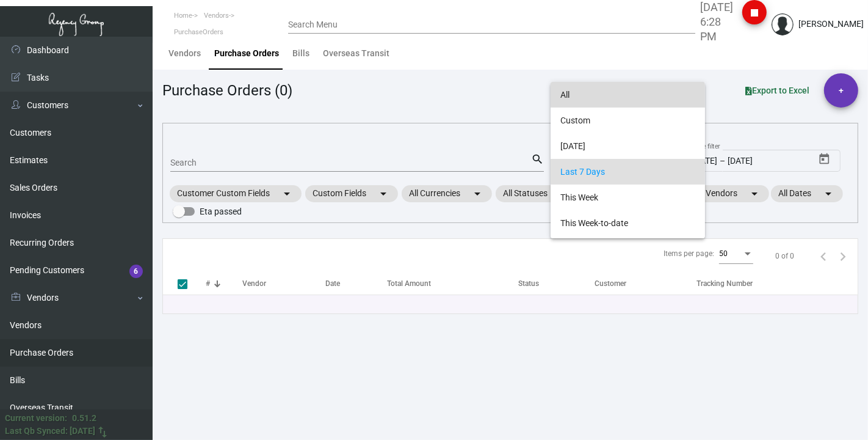 The width and height of the screenshot is (868, 440). What do you see at coordinates (627, 120) in the screenshot?
I see `span: Custom` at bounding box center [627, 120].